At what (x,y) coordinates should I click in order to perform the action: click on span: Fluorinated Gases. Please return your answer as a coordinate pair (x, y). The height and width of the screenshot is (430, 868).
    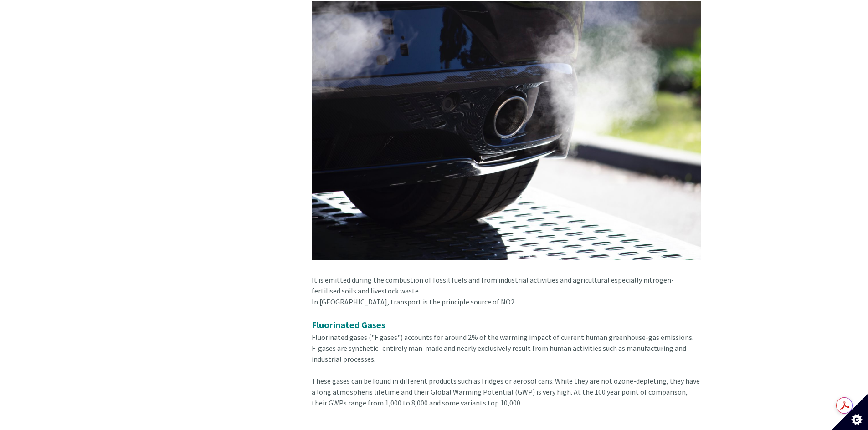
    Looking at the image, I should click on (348, 325).